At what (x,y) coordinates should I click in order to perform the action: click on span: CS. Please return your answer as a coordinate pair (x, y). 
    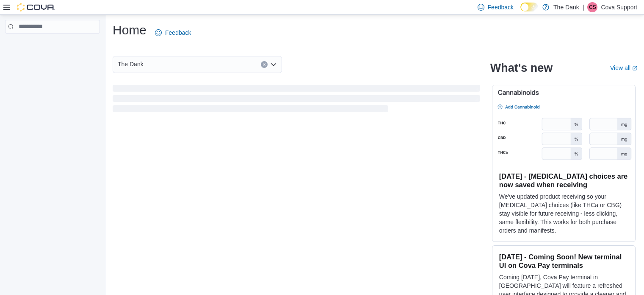
    Looking at the image, I should click on (593, 7).